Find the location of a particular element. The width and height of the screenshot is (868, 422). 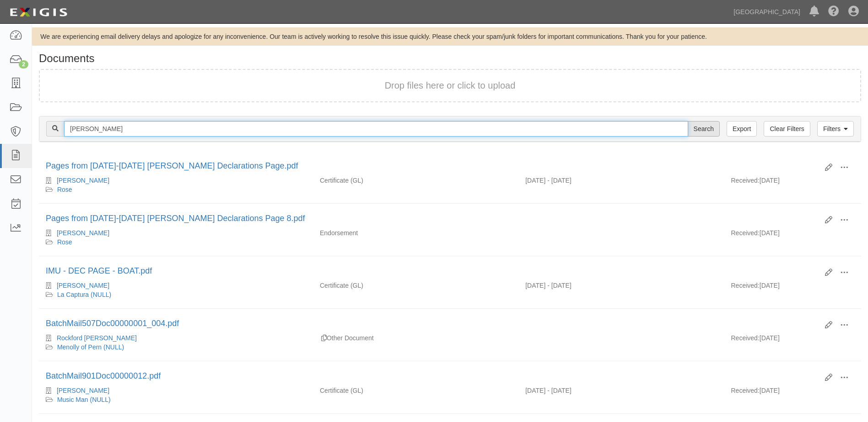

div: Endorsement is located at coordinates (415, 233).